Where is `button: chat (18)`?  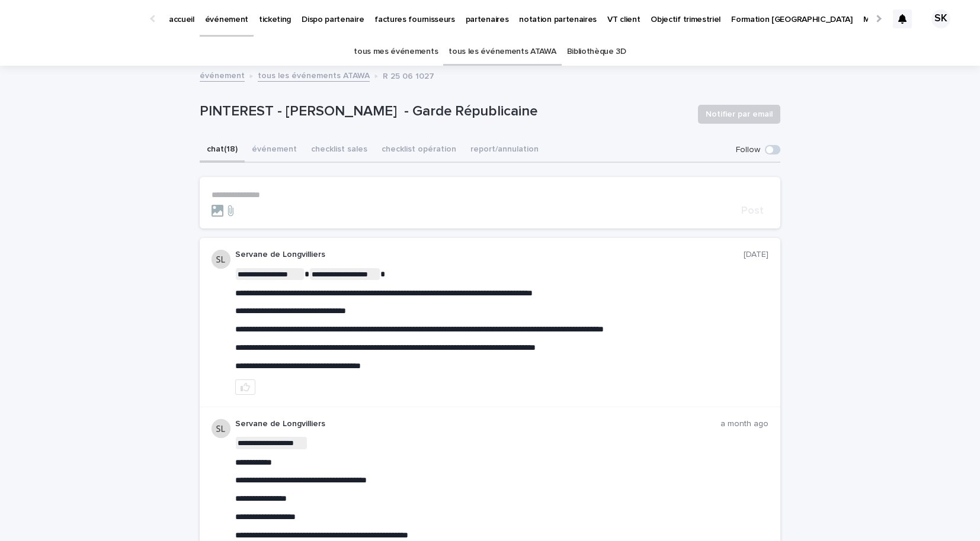
button: chat (18) is located at coordinates (222, 150).